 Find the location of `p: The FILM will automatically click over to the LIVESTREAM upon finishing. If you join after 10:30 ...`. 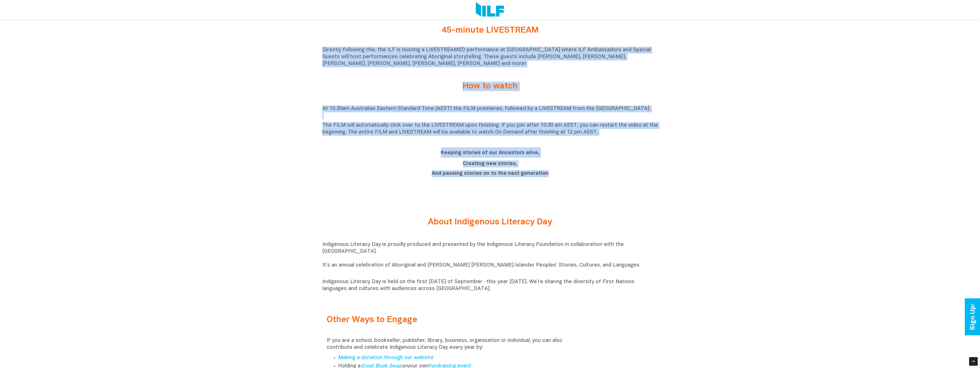

p: The FILM will automatically click over to the LIVESTREAM upon finishing. If you join after 10:30 ... is located at coordinates (490, 129).